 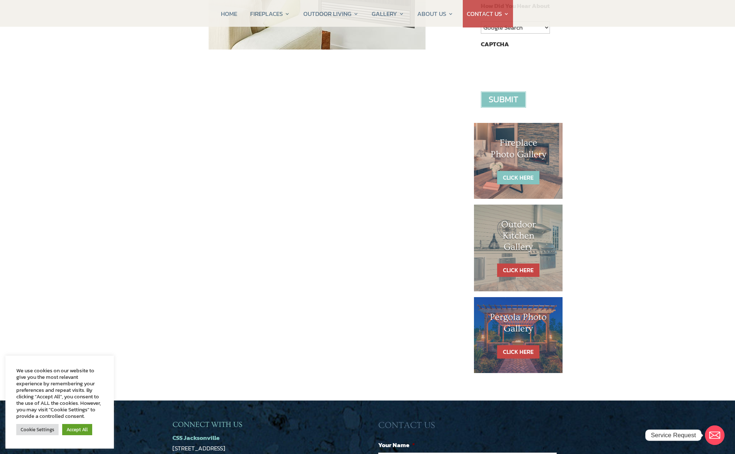 I want to click on h1: Pergola Photo Gallery, so click(x=518, y=325).